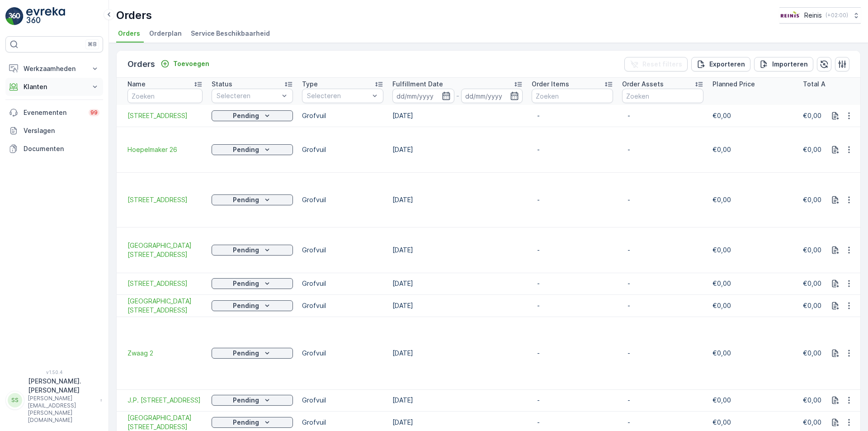  What do you see at coordinates (165, 353) in the screenshot?
I see `span: Zwaag 2` at bounding box center [165, 353].